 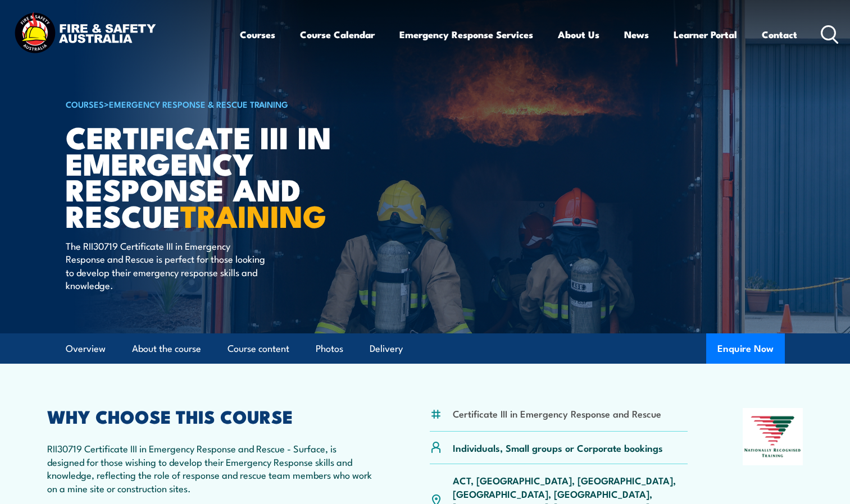 What do you see at coordinates (166, 349) in the screenshot?
I see `a: About the course` at bounding box center [166, 349].